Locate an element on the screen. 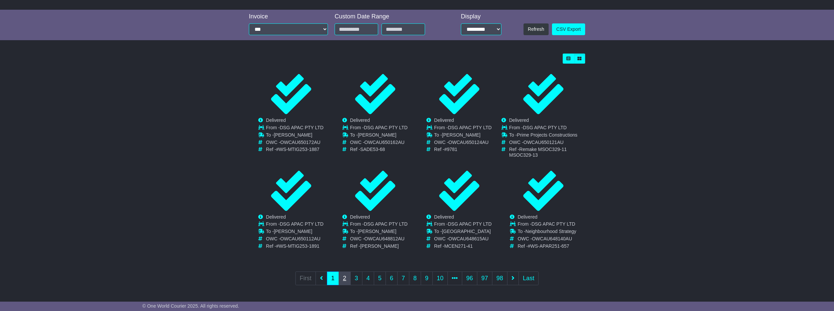 The image size is (834, 311). button: Refresh is located at coordinates (536, 29).